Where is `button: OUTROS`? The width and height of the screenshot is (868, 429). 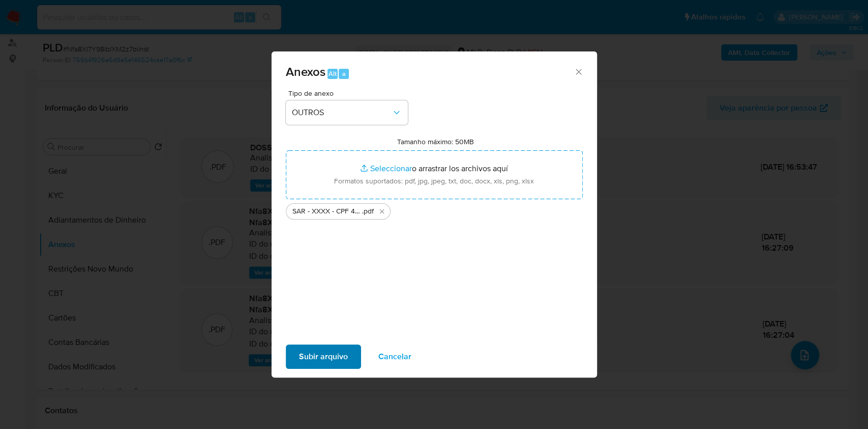 button: OUTROS is located at coordinates (347, 113).